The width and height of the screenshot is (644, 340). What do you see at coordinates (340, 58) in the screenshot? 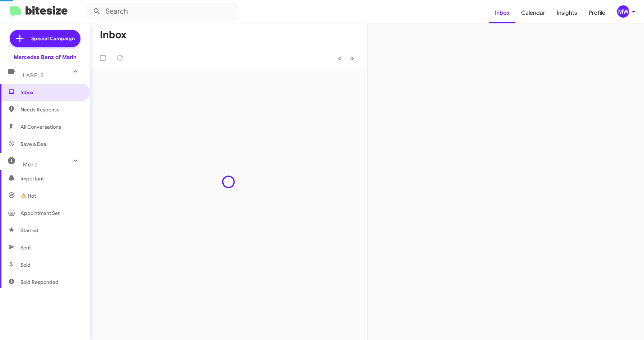
I see `button: Previous` at bounding box center [340, 58].